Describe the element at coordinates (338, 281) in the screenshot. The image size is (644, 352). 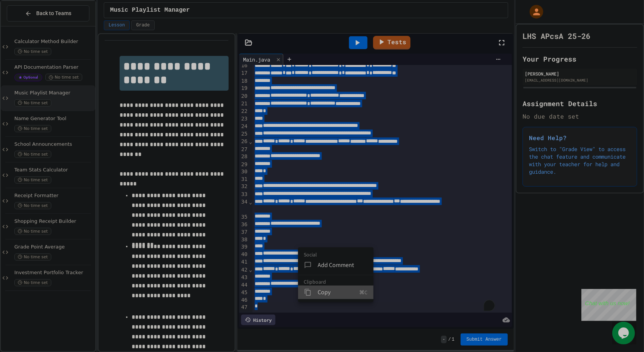
I see `li: Clipboard` at that location.